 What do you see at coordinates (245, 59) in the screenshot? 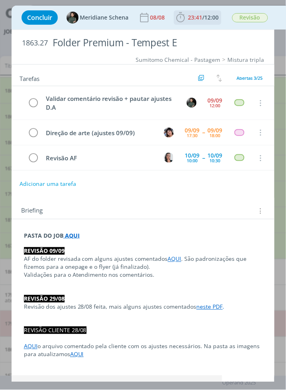
I see `a: Mistura tripla` at bounding box center [245, 59].